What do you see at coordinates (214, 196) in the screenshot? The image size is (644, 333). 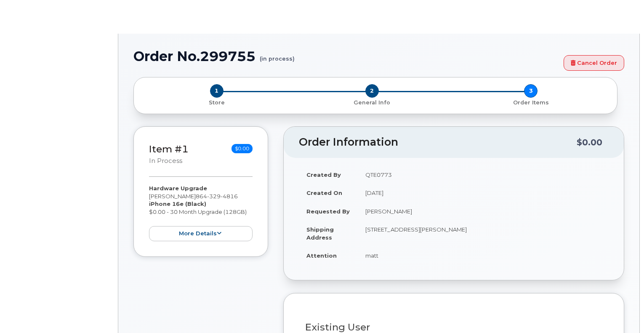 I see `span: 329` at bounding box center [214, 196].